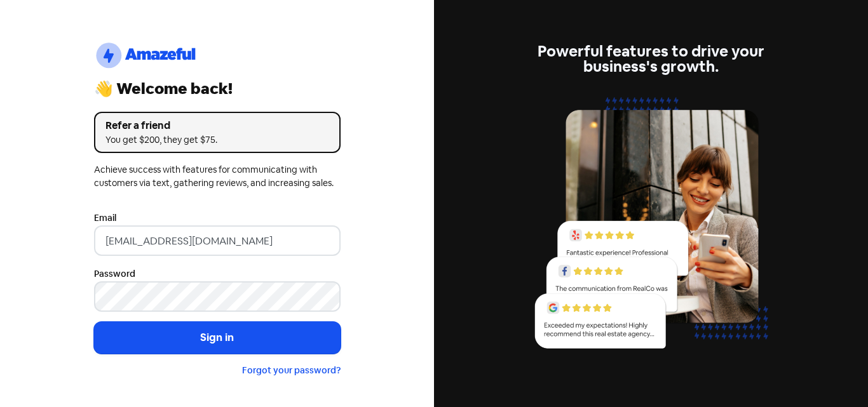 This screenshot has height=407, width=868. What do you see at coordinates (218, 89) in the screenshot?
I see `div: 👋 Welcome back!` at bounding box center [218, 89].